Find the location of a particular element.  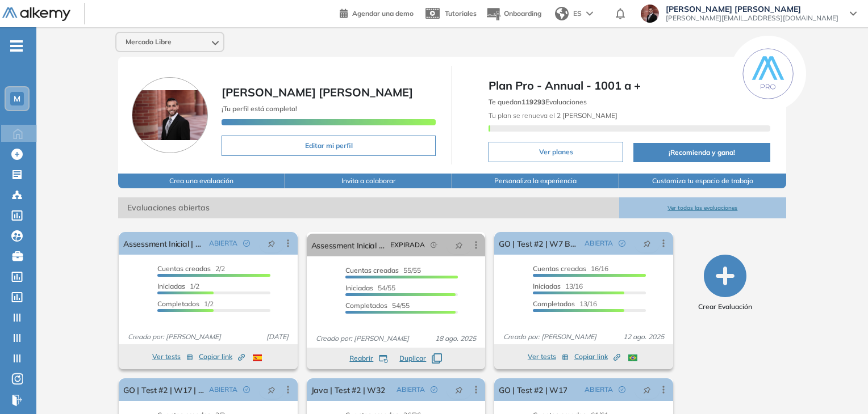

a: Agendar una demo is located at coordinates (377, 13).